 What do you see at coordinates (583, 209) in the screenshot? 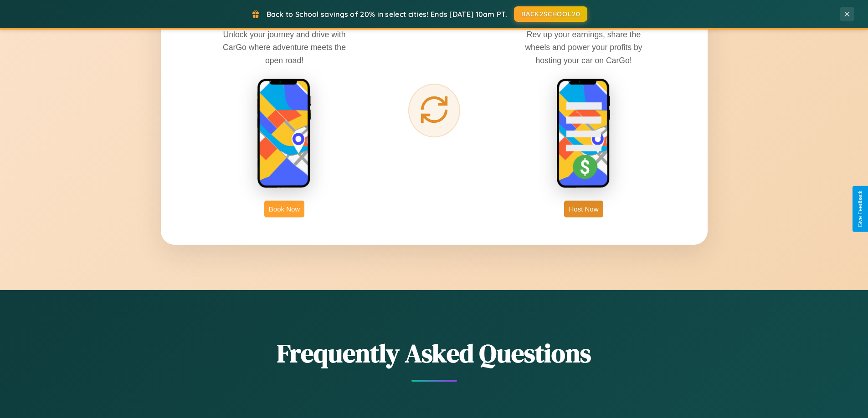
I see `button: Host Now` at bounding box center [583, 209].